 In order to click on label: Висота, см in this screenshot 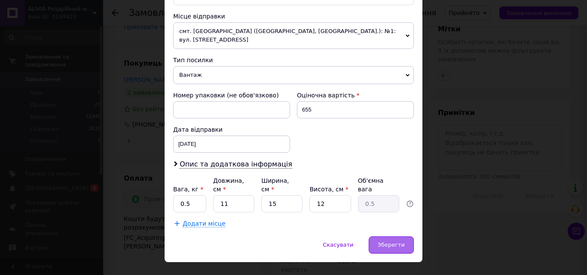, I will do `click(329, 190)`.